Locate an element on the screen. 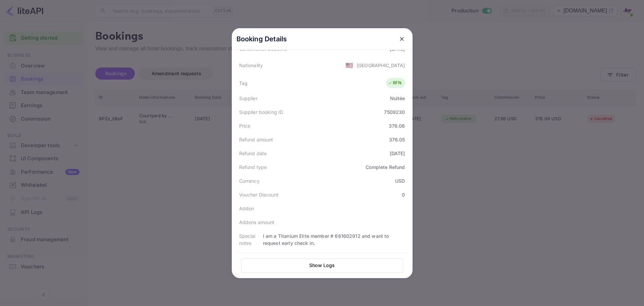 The width and height of the screenshot is (644, 306). div: Supplier is located at coordinates (248, 98).